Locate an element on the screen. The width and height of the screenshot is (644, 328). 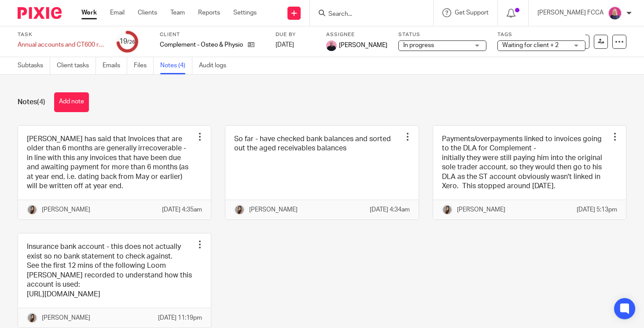
img: Bio%20-%20Kemi%20.png is located at coordinates (331, 46).